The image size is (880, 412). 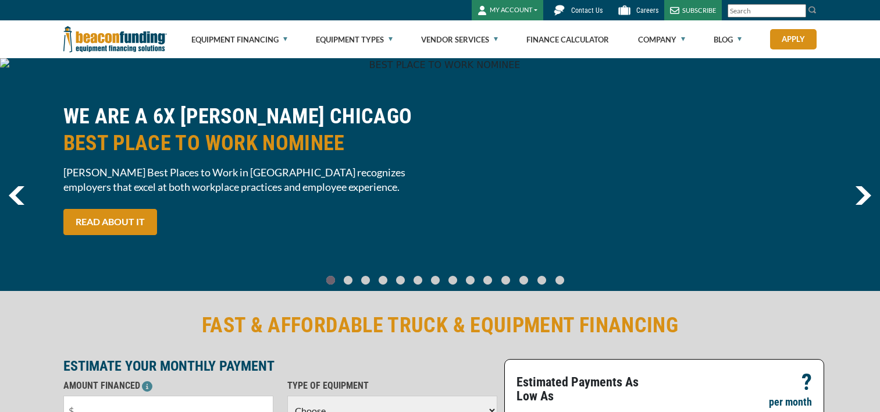 What do you see at coordinates (354, 40) in the screenshot?
I see `a: Equipment Types` at bounding box center [354, 40].